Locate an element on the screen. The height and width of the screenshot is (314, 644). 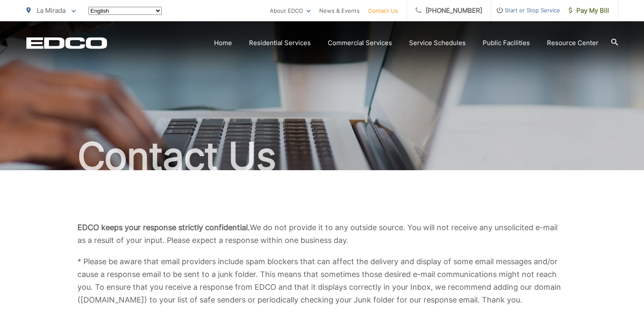
a: Service Schedules is located at coordinates (437, 43).